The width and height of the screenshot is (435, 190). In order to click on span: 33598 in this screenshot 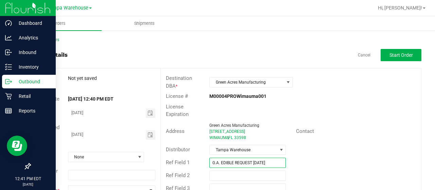, I will do `click(240, 138)`.